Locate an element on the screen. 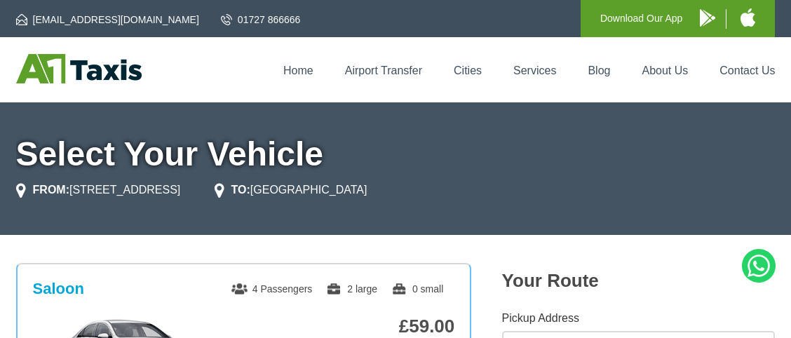  a: Airport Transfer is located at coordinates (384, 70).